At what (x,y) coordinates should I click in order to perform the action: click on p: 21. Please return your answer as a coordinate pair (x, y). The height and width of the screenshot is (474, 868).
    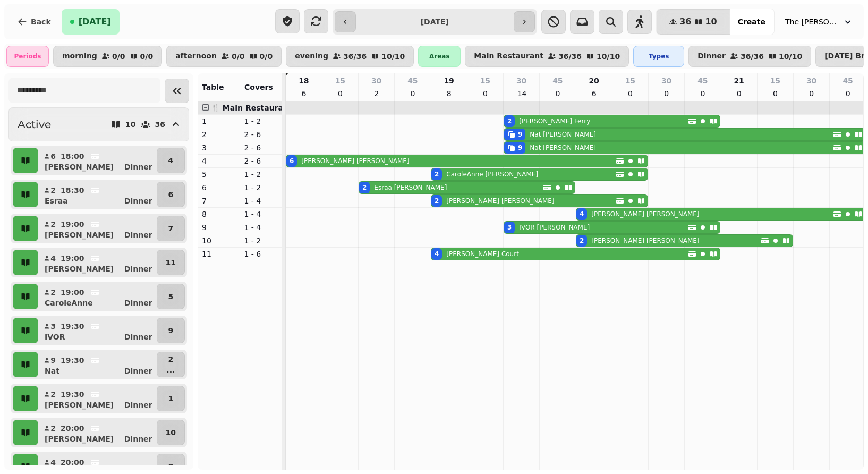
    Looking at the image, I should click on (738, 81).